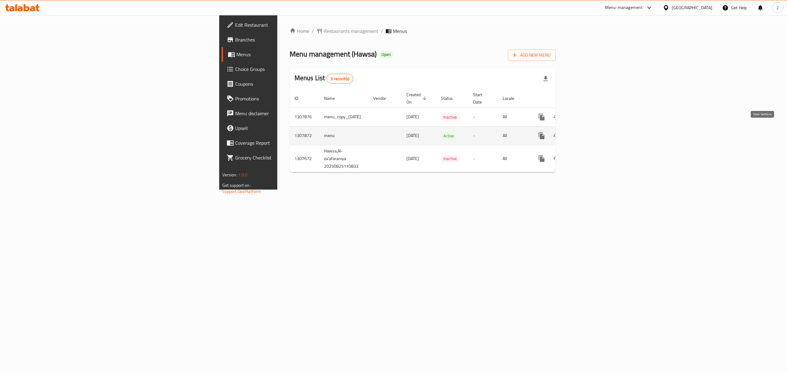 The height and width of the screenshot is (373, 787). What do you see at coordinates (291, 40) in the screenshot?
I see `span: Branches` at bounding box center [291, 40].